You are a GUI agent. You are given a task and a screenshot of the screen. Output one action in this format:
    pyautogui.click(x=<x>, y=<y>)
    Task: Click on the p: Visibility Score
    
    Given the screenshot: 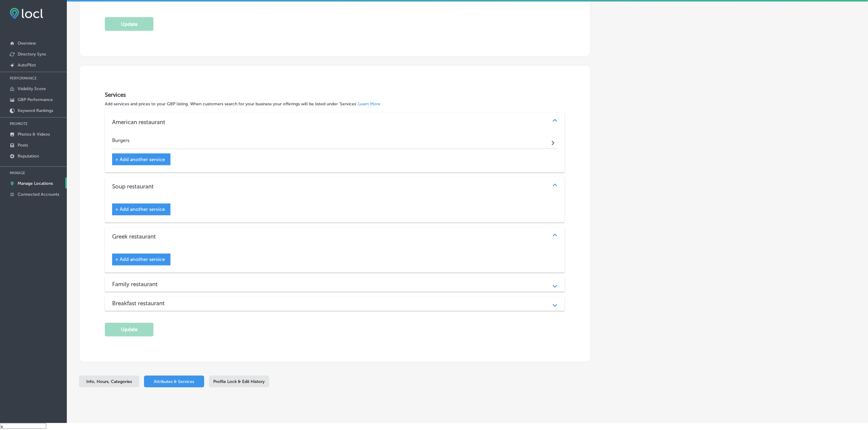 What is the action you would take?
    pyautogui.click(x=32, y=88)
    